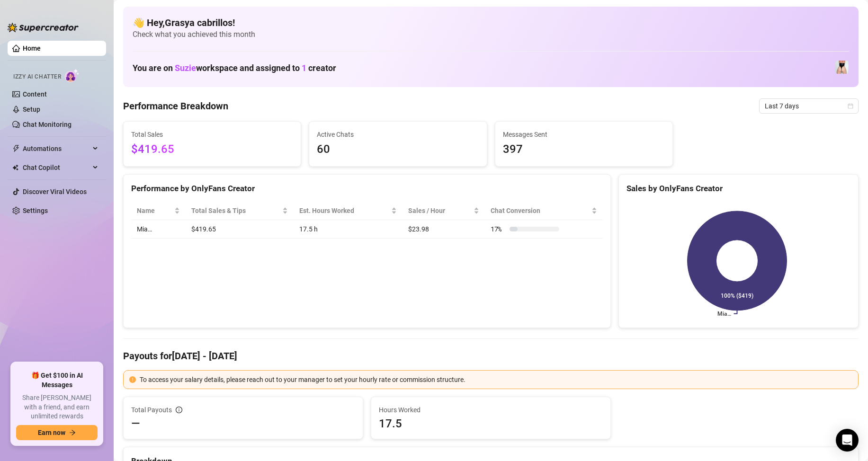 Image resolution: width=868 pixels, height=461 pixels. Describe the element at coordinates (16, 149) in the screenshot. I see `span: thunderbolt` at that location.